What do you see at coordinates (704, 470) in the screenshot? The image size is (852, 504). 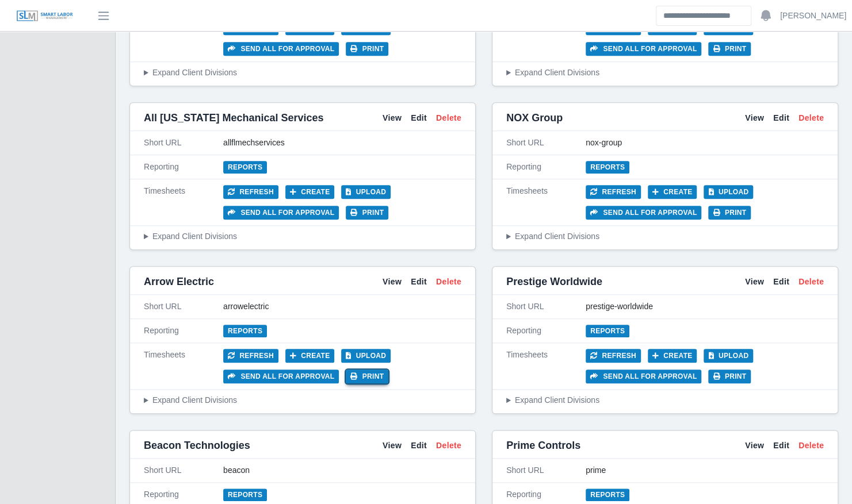 I see `div: prime` at bounding box center [704, 470].